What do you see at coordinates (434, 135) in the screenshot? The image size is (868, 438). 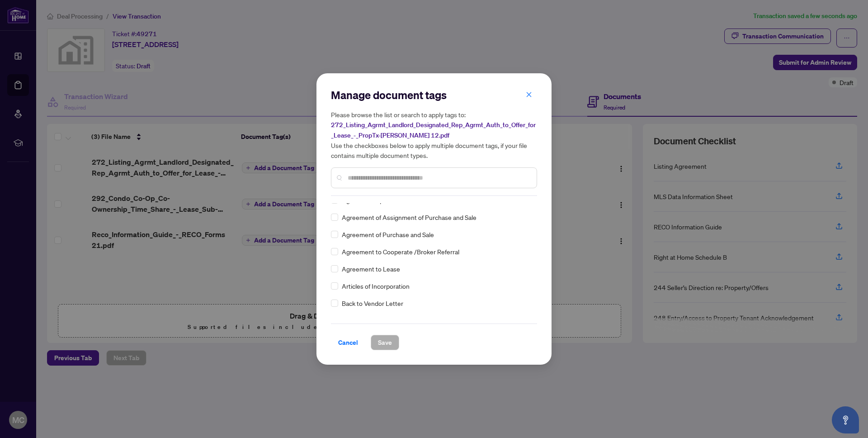 I see `h5: Please browse the list or search to apply tags to: Use the checkboxes below to apply multiple doc...` at bounding box center [434, 135].